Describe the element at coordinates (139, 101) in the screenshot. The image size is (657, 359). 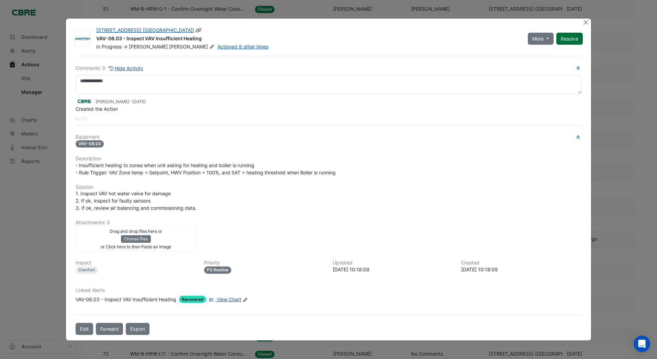
I see `span: 2025-08-11 10:18:09` at that location.